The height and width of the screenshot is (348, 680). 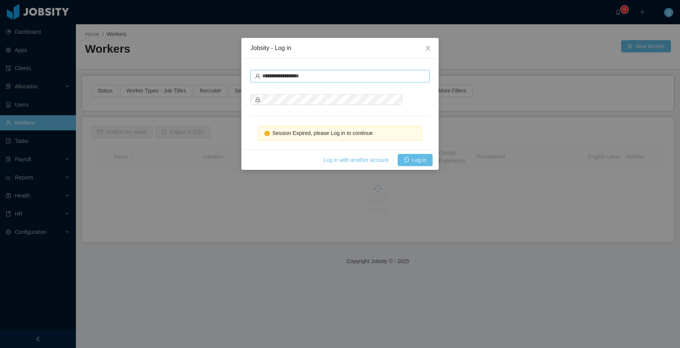 What do you see at coordinates (356, 160) in the screenshot?
I see `button: Log in with another account` at bounding box center [356, 160].